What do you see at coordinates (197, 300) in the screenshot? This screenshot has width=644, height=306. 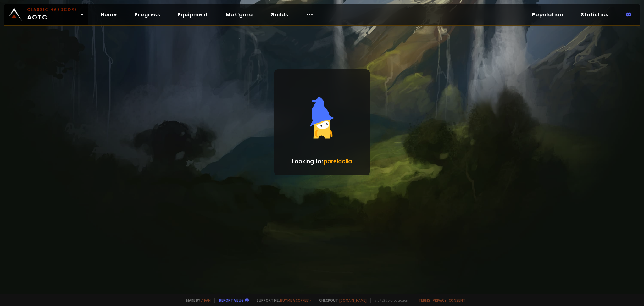 I see `span: Made by` at bounding box center [197, 300].